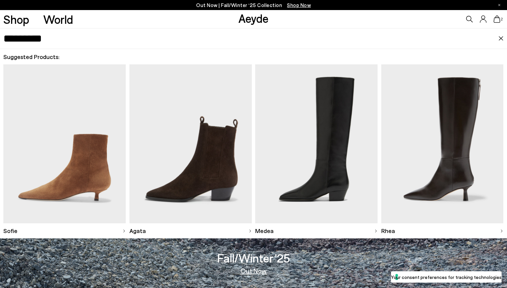 Image resolution: width=507 pixels, height=288 pixels. I want to click on span: Sofie, so click(10, 231).